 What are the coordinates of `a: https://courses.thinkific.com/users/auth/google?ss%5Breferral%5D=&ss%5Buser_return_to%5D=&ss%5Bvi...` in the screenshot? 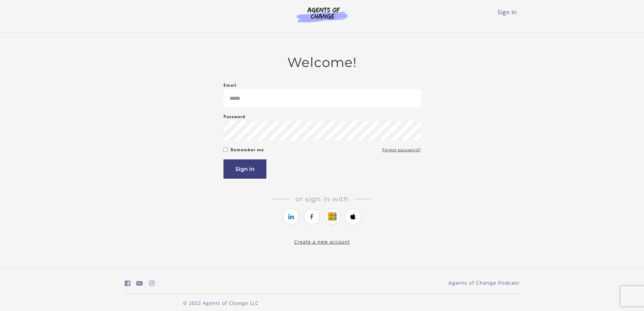 It's located at (333, 217).